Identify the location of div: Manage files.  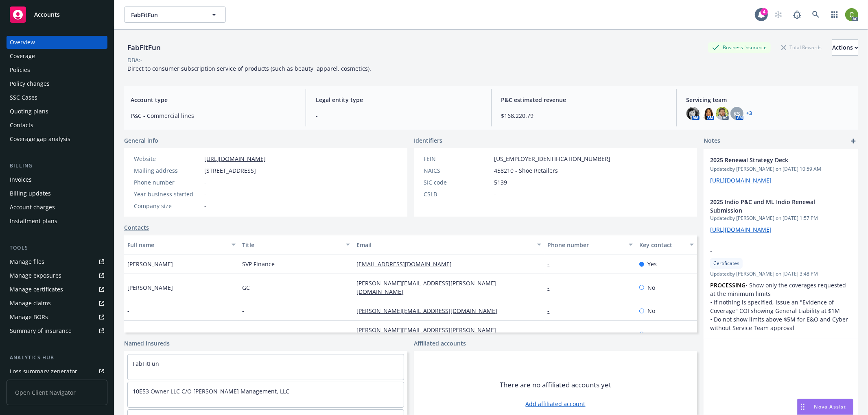
(27, 262).